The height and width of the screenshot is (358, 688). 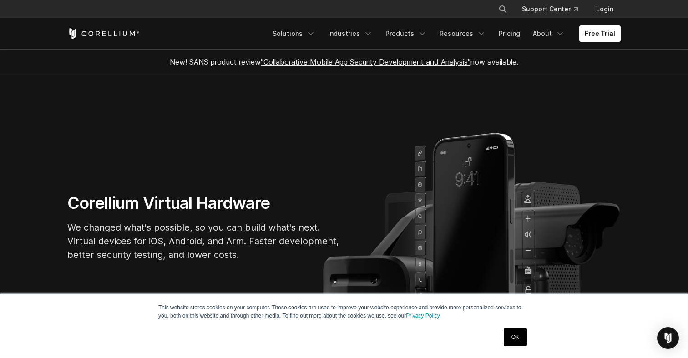 I want to click on p: We changed what's possible, so you can build what's next. Virtual devices for iOS, Android, and A..., so click(x=204, y=241).